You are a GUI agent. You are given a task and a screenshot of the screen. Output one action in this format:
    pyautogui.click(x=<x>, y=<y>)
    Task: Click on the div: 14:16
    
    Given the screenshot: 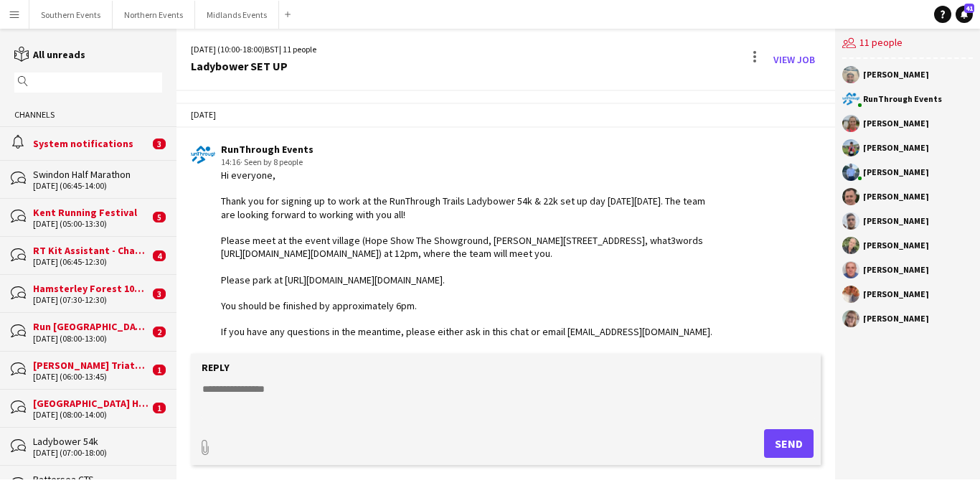 What is the action you would take?
    pyautogui.click(x=470, y=163)
    